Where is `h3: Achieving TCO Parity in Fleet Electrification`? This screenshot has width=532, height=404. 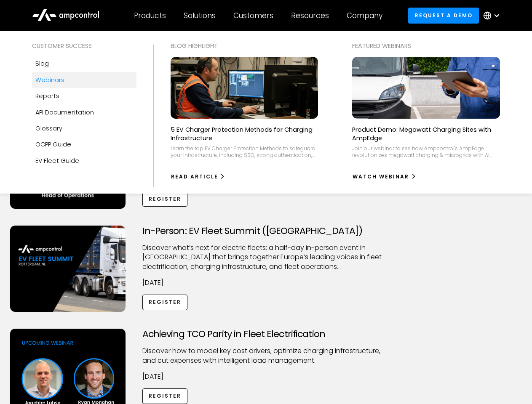
h3: Achieving TCO Parity in Fleet Electrification is located at coordinates (266, 334).